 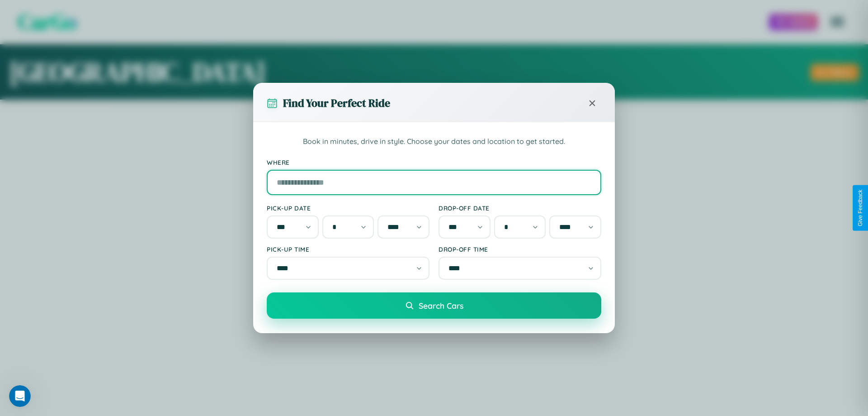 What do you see at coordinates (434, 305) in the screenshot?
I see `button: Search Cars` at bounding box center [434, 305].